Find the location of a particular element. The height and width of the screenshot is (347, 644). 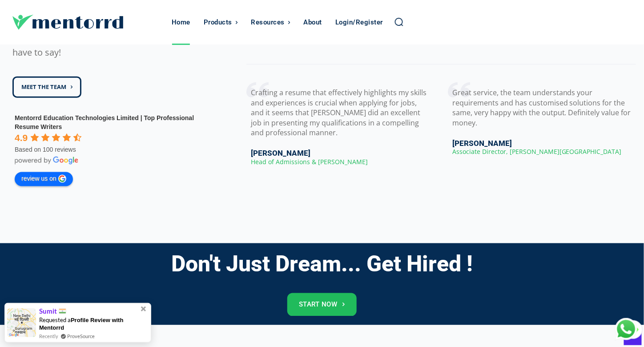

img: powered by Google is located at coordinates (47, 160).